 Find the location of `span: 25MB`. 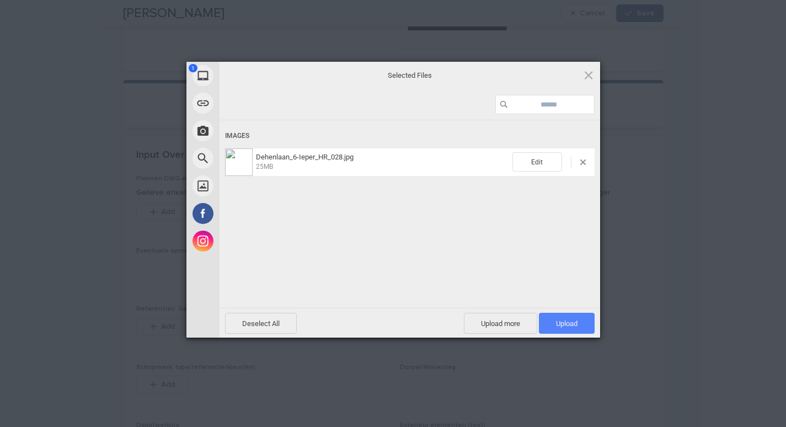

span: 25MB is located at coordinates (264, 167).